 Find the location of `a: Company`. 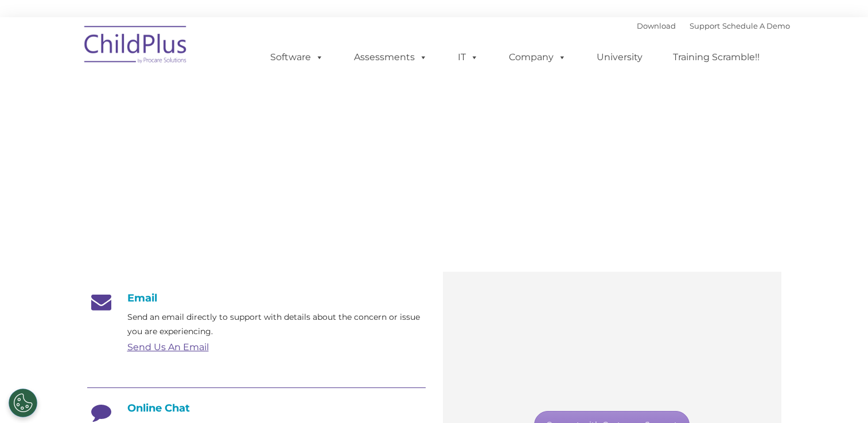

a: Company is located at coordinates (537, 58).